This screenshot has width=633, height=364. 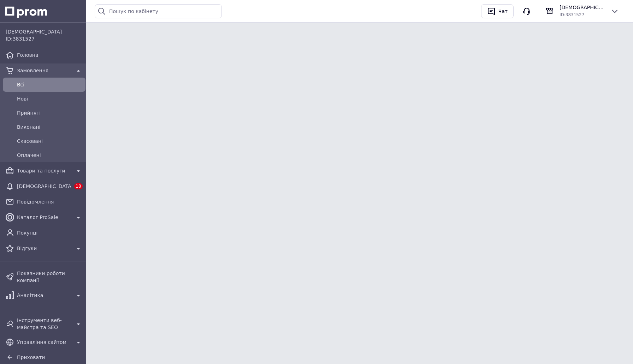 I want to click on span: Нові, so click(x=50, y=99).